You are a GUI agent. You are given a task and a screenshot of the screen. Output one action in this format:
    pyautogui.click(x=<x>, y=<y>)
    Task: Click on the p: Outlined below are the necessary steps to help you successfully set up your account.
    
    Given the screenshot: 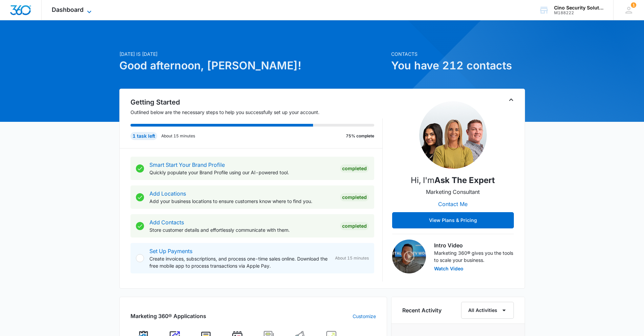 What is the action you would take?
    pyautogui.click(x=256, y=112)
    